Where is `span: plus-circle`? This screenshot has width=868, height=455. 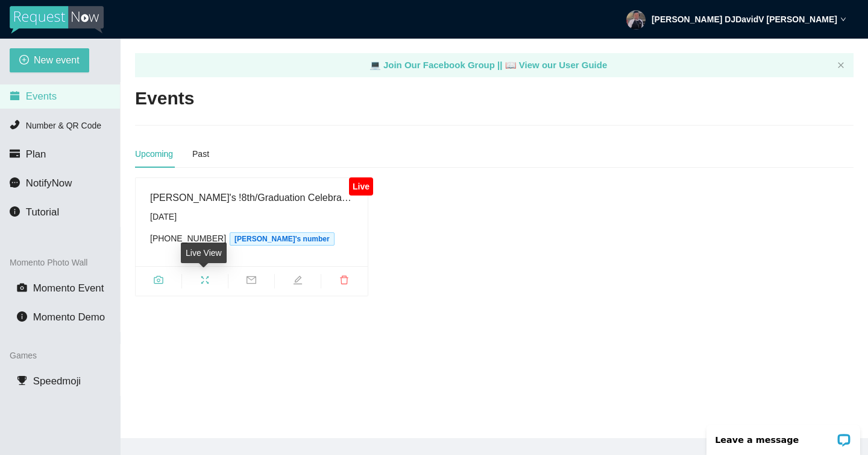
span: plus-circle is located at coordinates (24, 60).